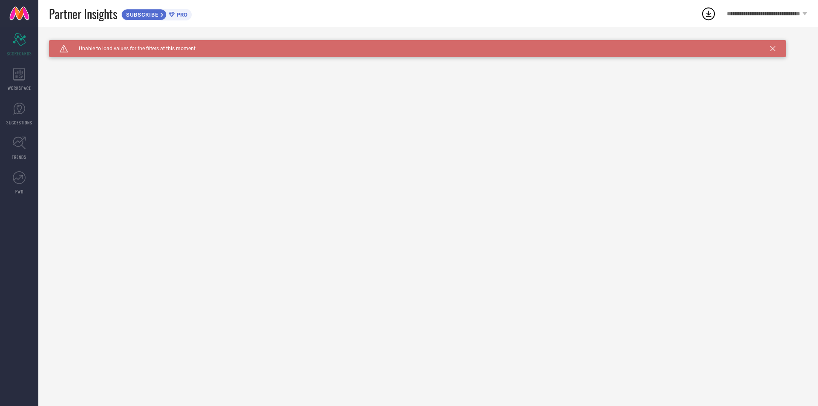  Describe the element at coordinates (83, 14) in the screenshot. I see `span: Partner Insights` at that location.